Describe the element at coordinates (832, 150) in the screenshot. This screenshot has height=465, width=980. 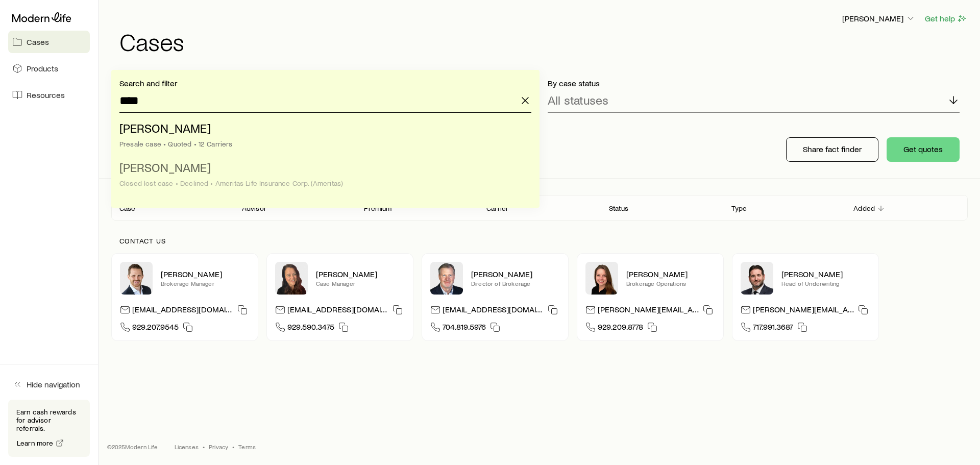
I see `button: Share fact finder` at that location.